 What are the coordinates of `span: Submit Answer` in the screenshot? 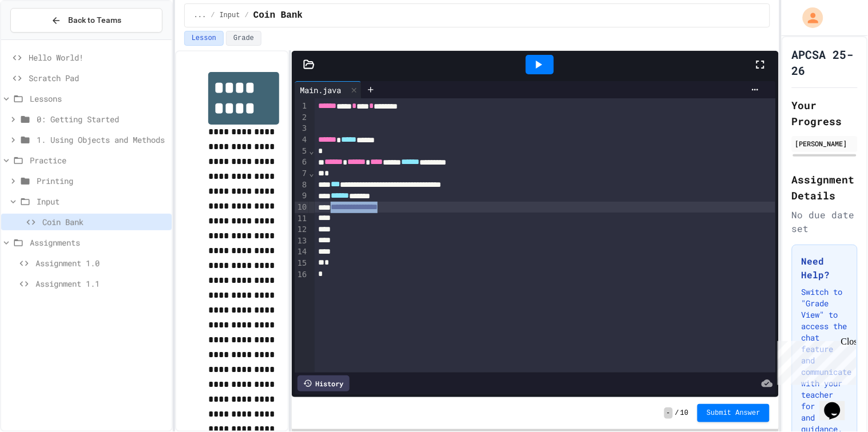 It's located at (734, 413).